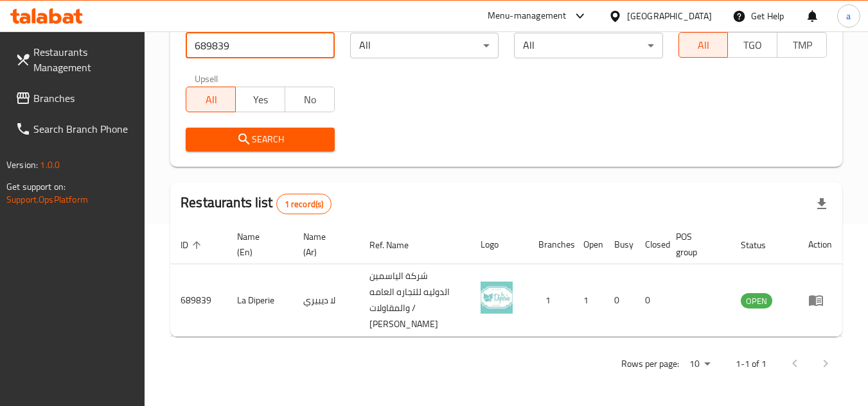 The width and height of the screenshot is (868, 406). I want to click on a: Branches, so click(75, 98).